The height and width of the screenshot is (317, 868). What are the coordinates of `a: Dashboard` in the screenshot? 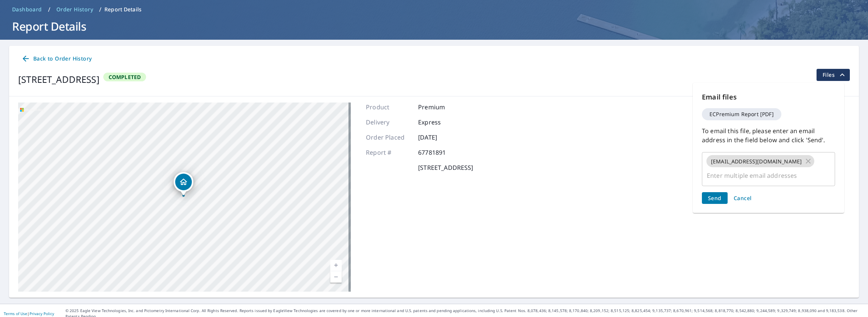 It's located at (27, 9).